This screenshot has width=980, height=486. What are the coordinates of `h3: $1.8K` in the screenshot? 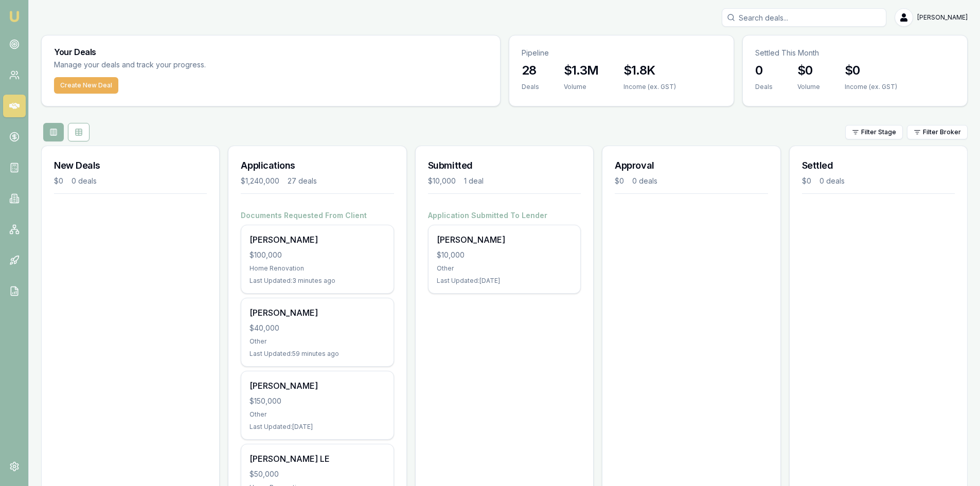 It's located at (649, 71).